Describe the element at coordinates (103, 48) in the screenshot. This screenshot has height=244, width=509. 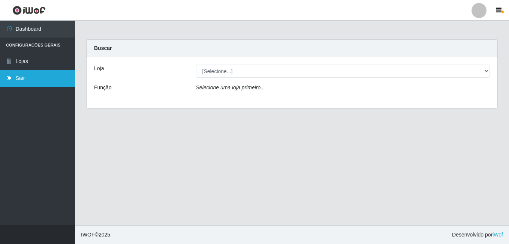
I see `strong: Buscar` at that location.